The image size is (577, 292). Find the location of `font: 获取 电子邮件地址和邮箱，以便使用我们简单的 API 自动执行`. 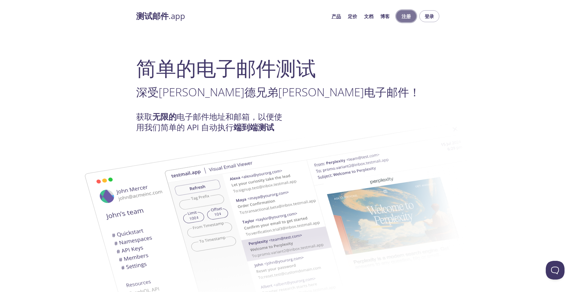

font: 获取 电子邮件地址和邮箱，以便使用我们简单的 API 自动执行 is located at coordinates (209, 122).